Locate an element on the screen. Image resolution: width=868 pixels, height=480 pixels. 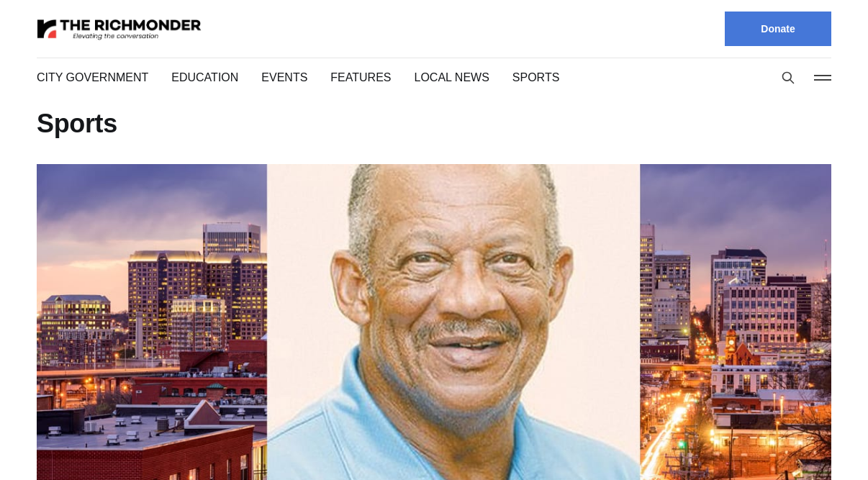
a: Local News is located at coordinates (438, 77).